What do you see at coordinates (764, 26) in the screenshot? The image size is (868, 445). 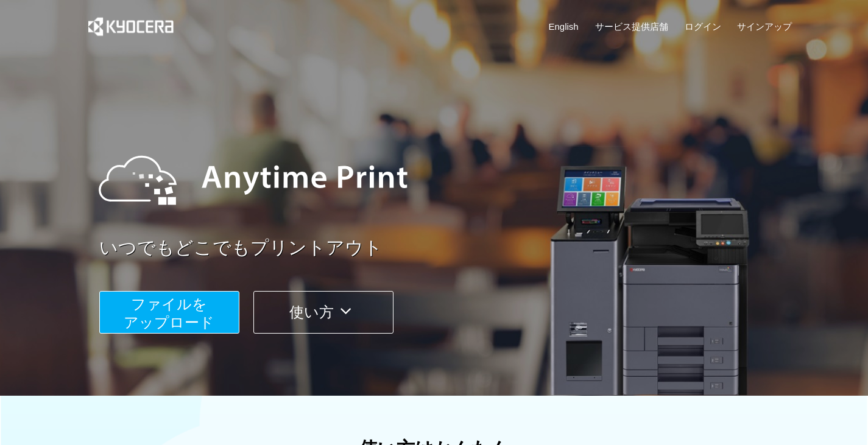 I see `a: サインアップ` at bounding box center [764, 26].